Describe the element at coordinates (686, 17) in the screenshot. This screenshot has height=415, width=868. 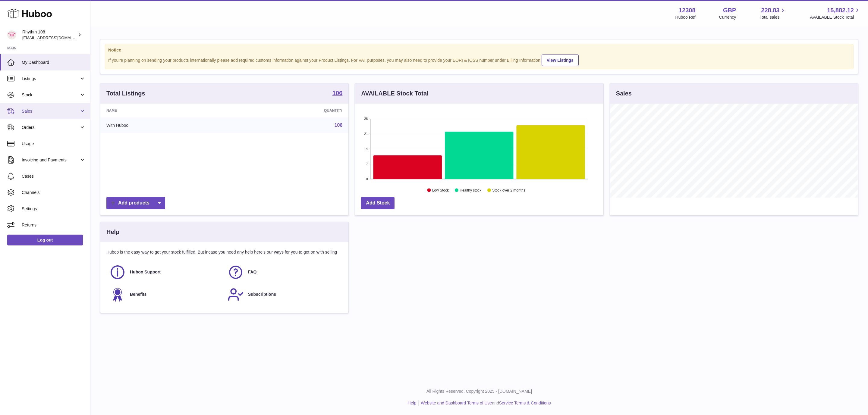
I see `div: Huboo Ref` at that location.